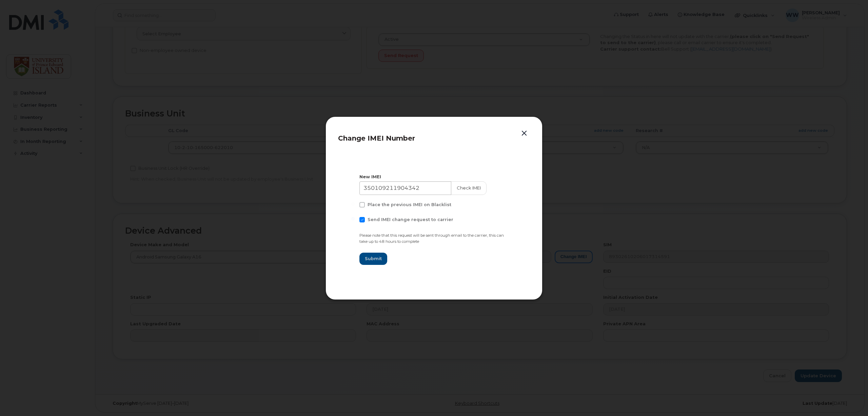 This screenshot has height=416, width=868. What do you see at coordinates (353, 218) in the screenshot?
I see `input: Send IMEI change request to carrier` at bounding box center [353, 218].